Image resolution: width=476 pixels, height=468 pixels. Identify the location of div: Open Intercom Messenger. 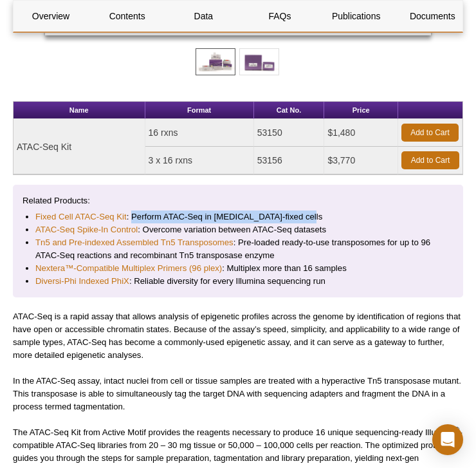
(448, 439).